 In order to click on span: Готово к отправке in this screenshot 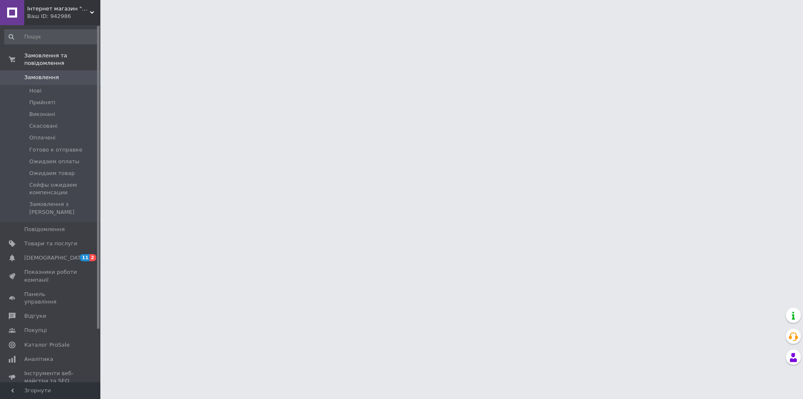, I will do `click(56, 150)`.